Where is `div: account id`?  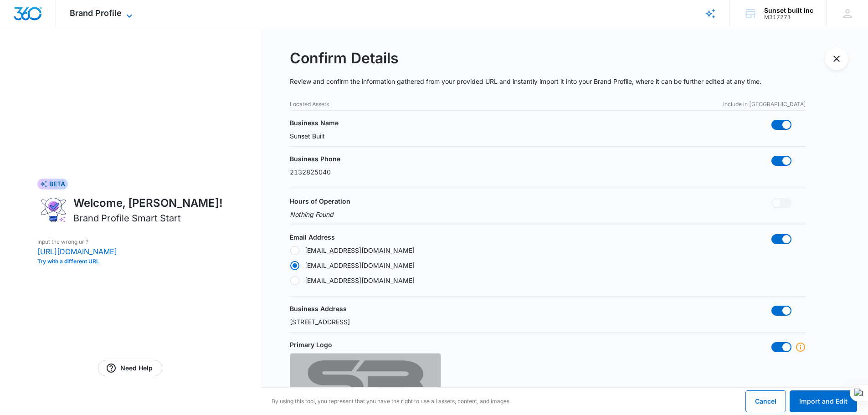
div: account id is located at coordinates (789, 18).